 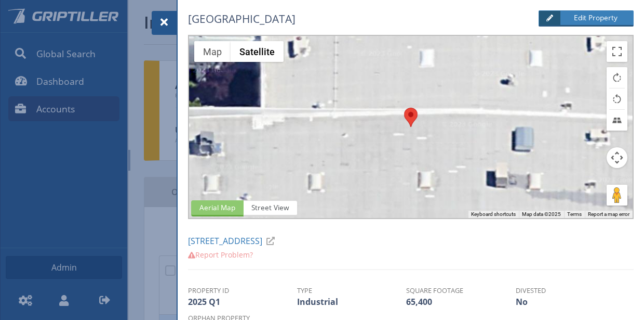 I want to click on button: Show satellite imagery, so click(x=257, y=52).